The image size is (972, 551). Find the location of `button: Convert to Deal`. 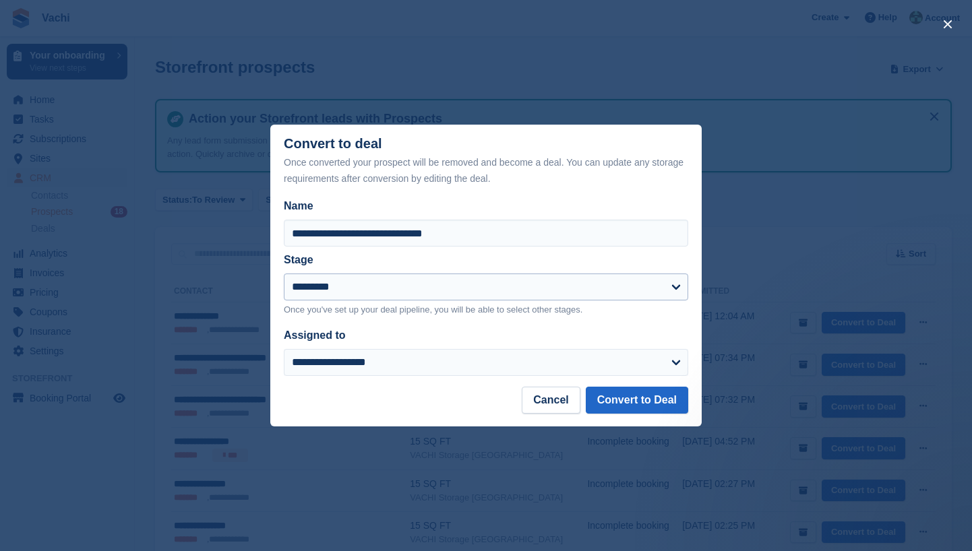

button: Convert to Deal is located at coordinates (637, 400).